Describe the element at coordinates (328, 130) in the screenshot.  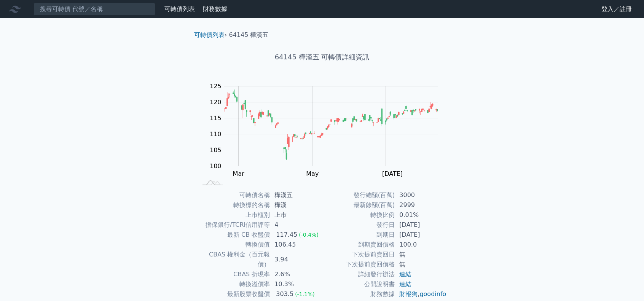
I see `g: Chart` at that location.